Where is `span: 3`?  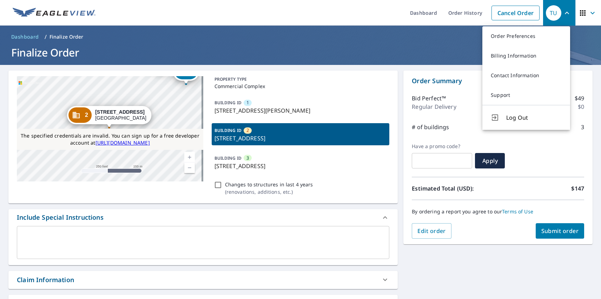
span: 3 is located at coordinates (248, 158).